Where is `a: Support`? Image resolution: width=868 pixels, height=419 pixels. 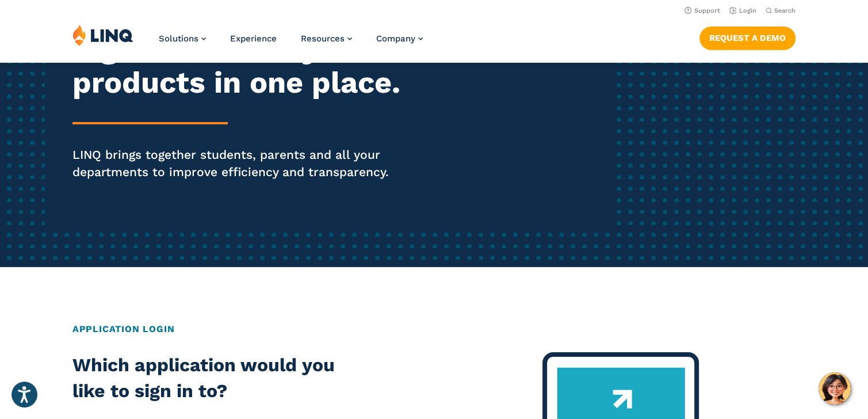 a: Support is located at coordinates (702, 11).